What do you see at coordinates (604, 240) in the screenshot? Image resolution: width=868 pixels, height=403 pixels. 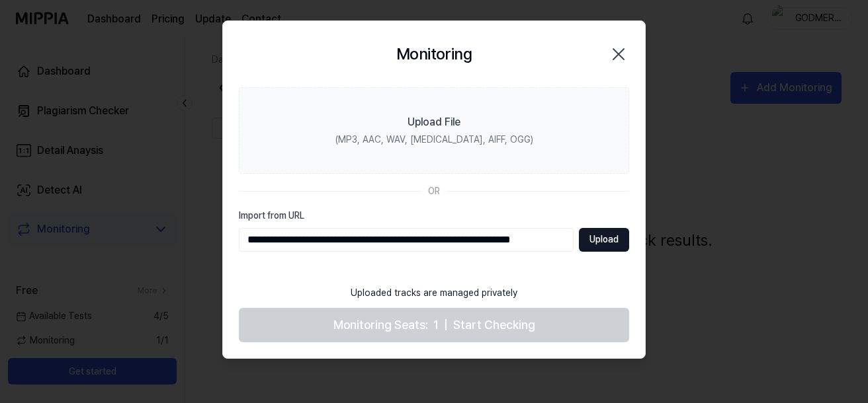 I see `button: Upload` at bounding box center [604, 240].